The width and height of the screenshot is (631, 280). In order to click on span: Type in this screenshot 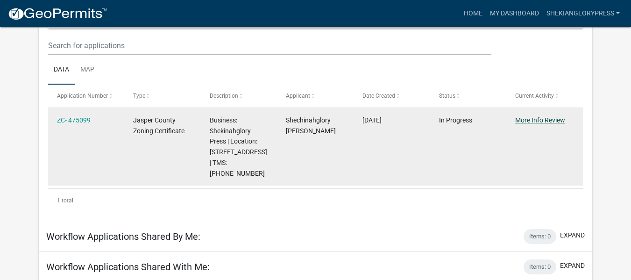, I will do `click(139, 96)`.